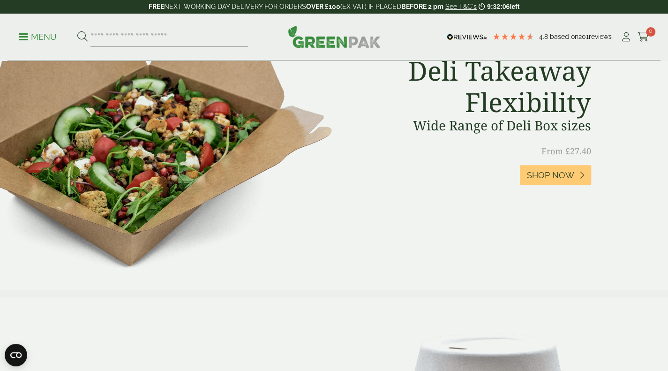 This screenshot has height=371, width=668. I want to click on img: REVIEWS.io, so click(467, 37).